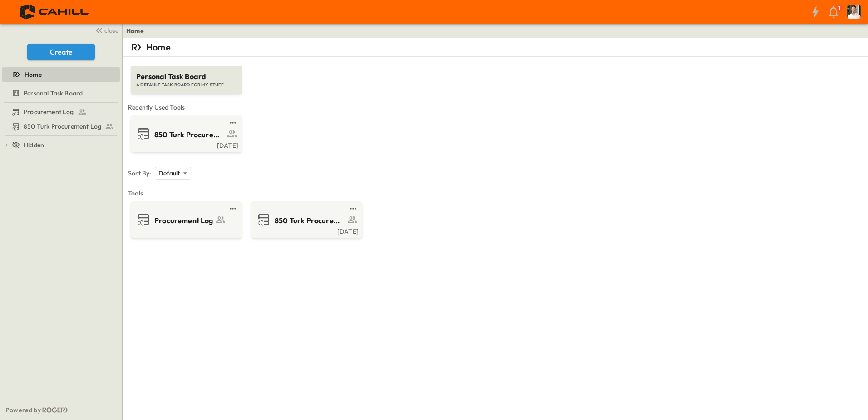 The width and height of the screenshot is (868, 420). Describe the element at coordinates (186, 75) in the screenshot. I see `a: Personal Task BoardA DEFAULT TASK BOARD FOR MY STUFF` at that location.